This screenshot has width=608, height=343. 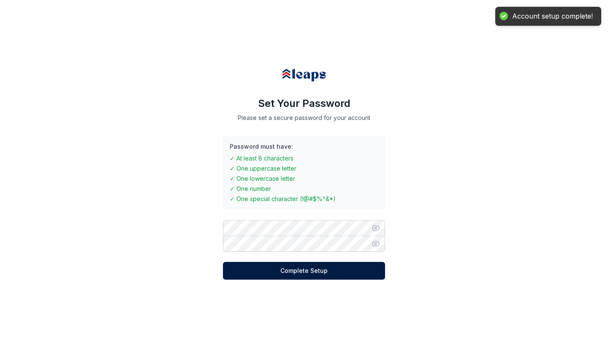 I want to click on li: ✓ One special character (!@#$%^&*), so click(x=304, y=199).